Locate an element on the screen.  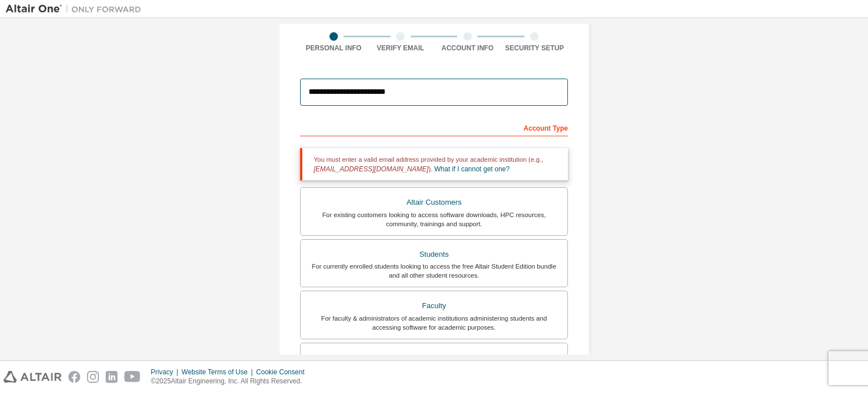
div: For faculty & administrators of academic institutions administering students and accessing softwa... is located at coordinates (434, 323).